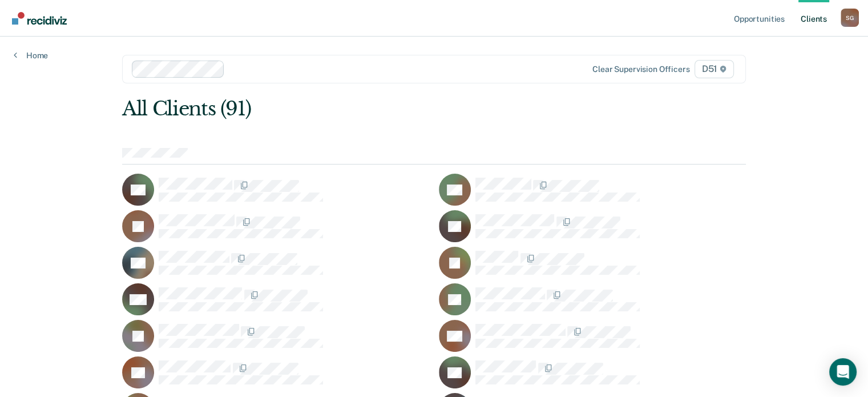  I want to click on div: S G, so click(850, 18).